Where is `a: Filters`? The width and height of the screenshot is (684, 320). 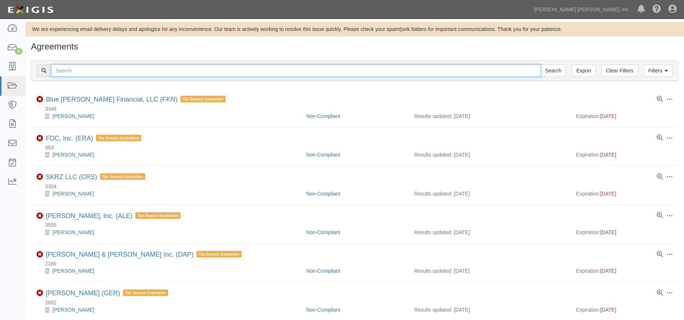 a: Filters is located at coordinates (658, 71).